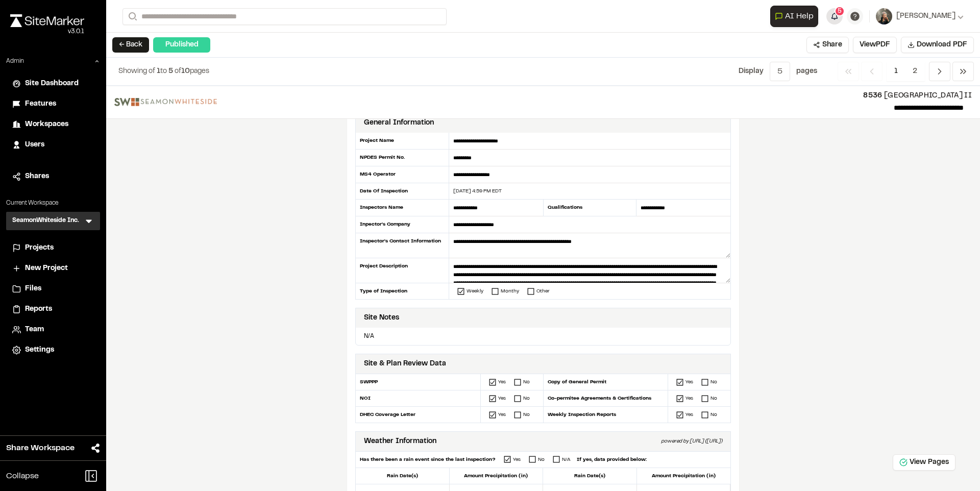 The height and width of the screenshot is (491, 980). What do you see at coordinates (53, 268) in the screenshot?
I see `a: New Project` at bounding box center [53, 268].